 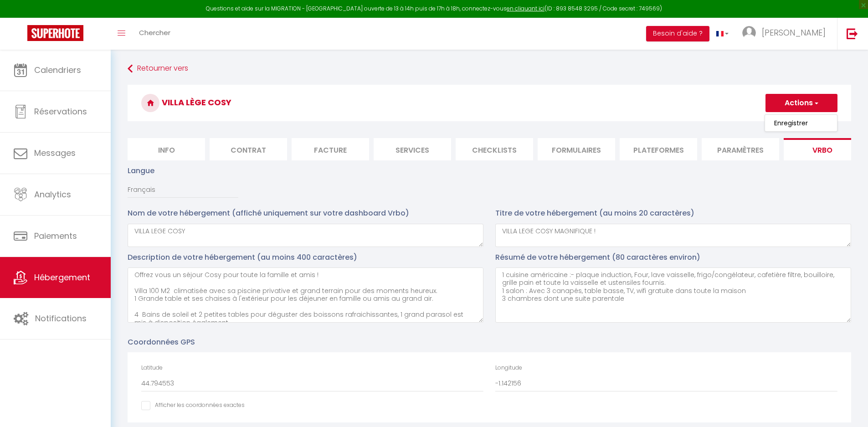 What do you see at coordinates (576, 149) in the screenshot?
I see `li: Formulaires` at bounding box center [576, 149].